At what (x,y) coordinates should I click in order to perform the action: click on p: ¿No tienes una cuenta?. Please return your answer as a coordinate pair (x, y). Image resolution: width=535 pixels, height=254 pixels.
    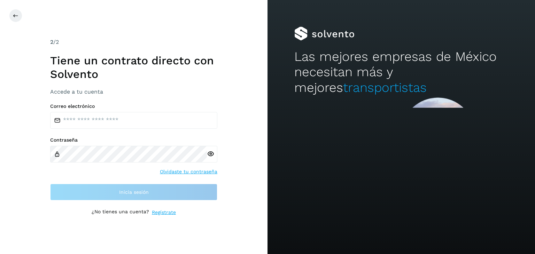
    Looking at the image, I should click on (120, 212).